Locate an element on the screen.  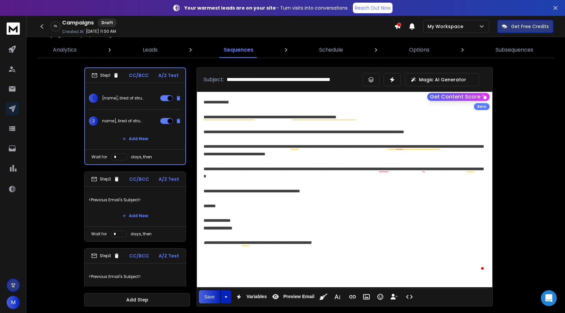
p: Sequences is located at coordinates (239, 50).